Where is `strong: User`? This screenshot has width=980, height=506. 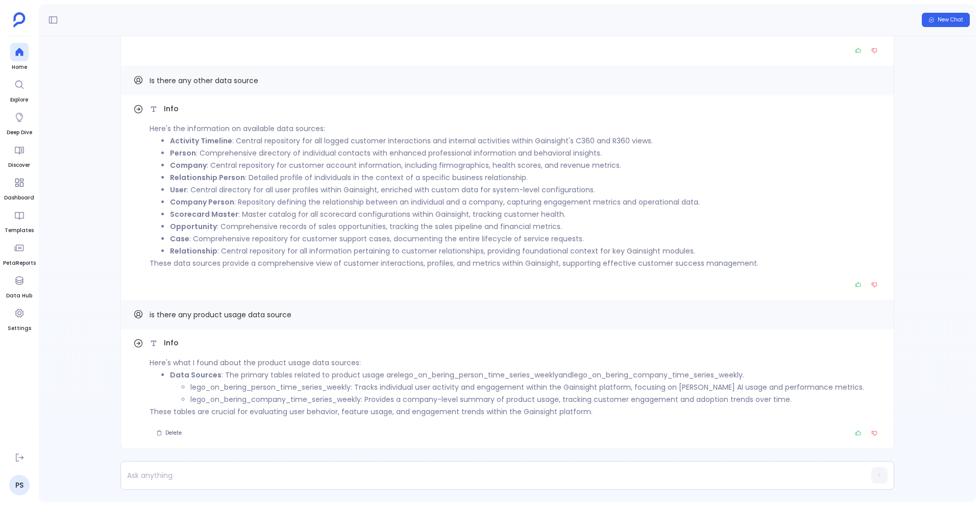
strong: User is located at coordinates (178, 190).